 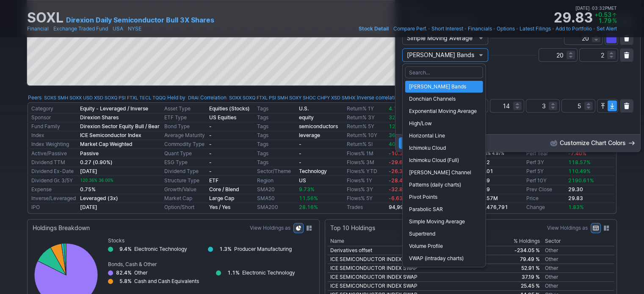 What do you see at coordinates (444, 111) in the screenshot?
I see `span: Exponential Moving Average` at bounding box center [444, 111].